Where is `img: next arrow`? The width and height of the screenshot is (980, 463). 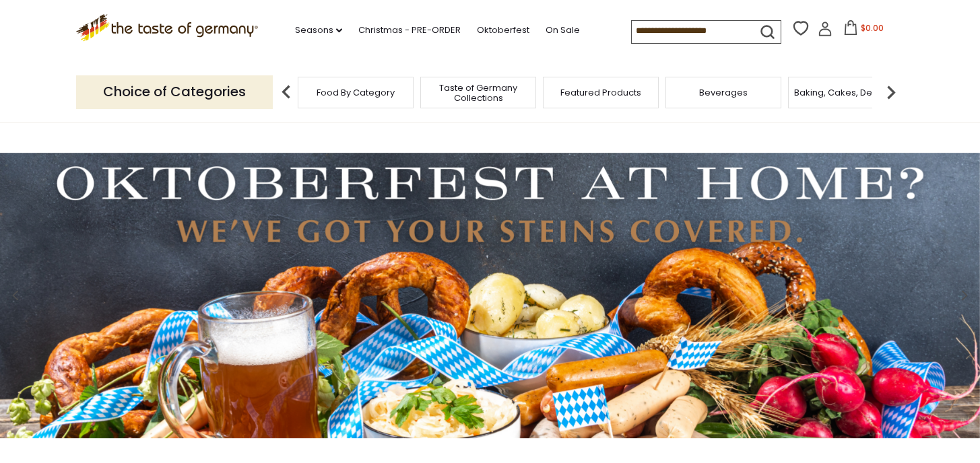 img: next arrow is located at coordinates (891, 92).